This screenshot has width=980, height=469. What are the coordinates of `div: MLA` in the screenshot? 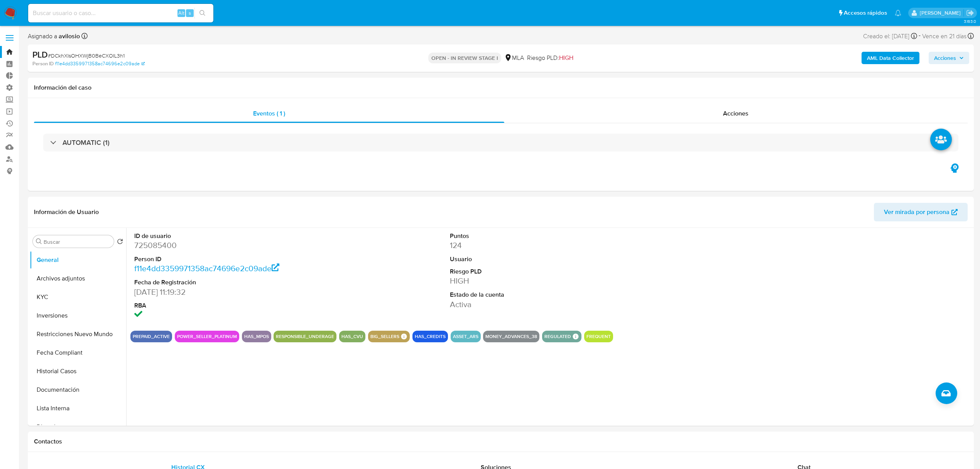 It's located at (514, 58).